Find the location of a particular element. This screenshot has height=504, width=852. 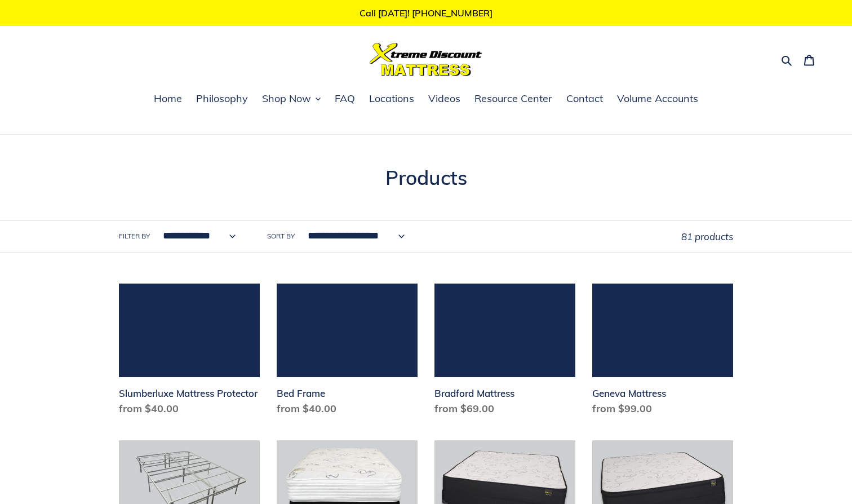

a: Slumberluxe Mattress Protector is located at coordinates (190, 352).